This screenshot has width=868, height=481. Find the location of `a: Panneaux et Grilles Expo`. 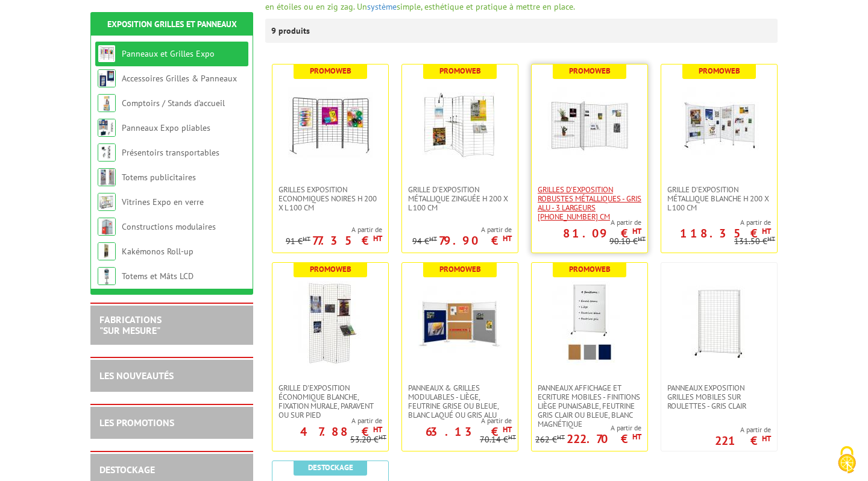

a: Panneaux et Grilles Expo is located at coordinates (168, 54).